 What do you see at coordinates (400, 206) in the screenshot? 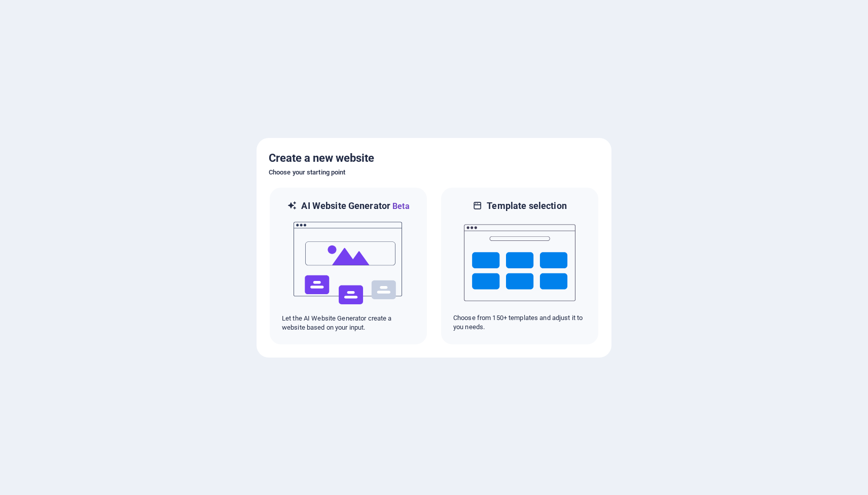
I see `span: Beta` at bounding box center [400, 206].